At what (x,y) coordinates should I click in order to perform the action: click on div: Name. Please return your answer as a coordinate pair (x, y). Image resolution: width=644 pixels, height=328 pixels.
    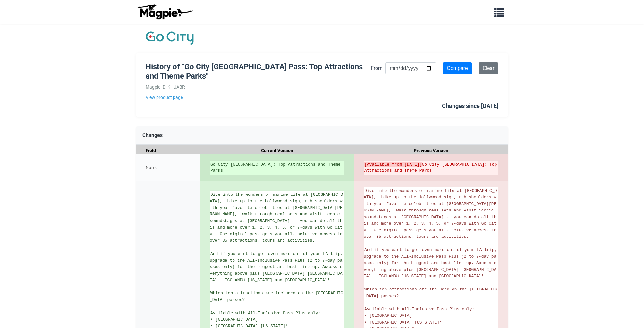
    Looking at the image, I should click on (168, 167).